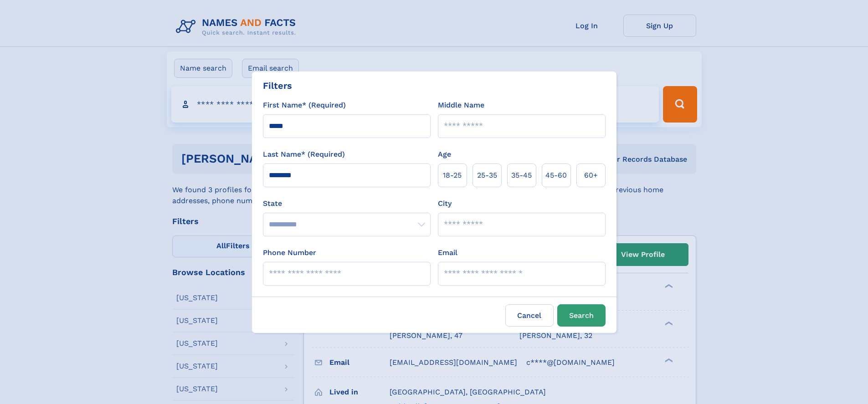  I want to click on label: Phone Number, so click(289, 253).